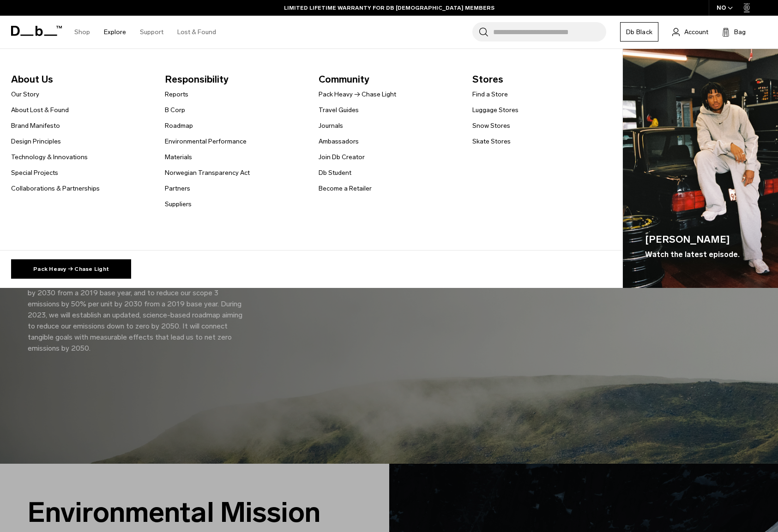 Image resolution: width=778 pixels, height=532 pixels. Describe the element at coordinates (692, 255) in the screenshot. I see `span: Watch the latest episode.` at that location.